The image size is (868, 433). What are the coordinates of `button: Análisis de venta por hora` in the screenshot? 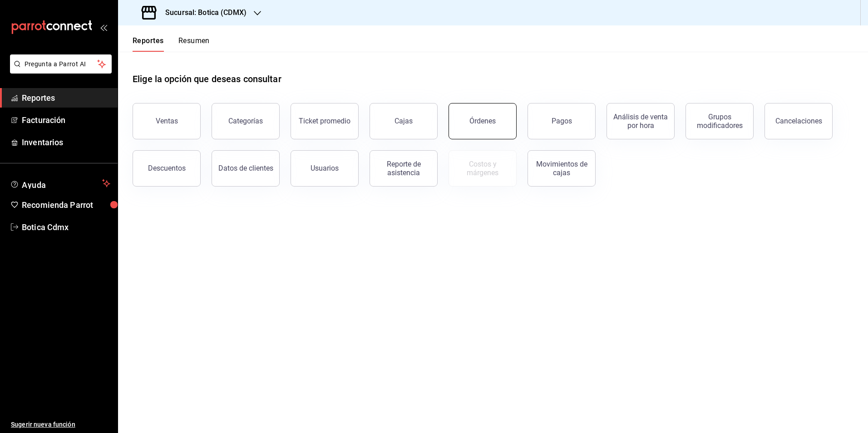 It's located at (640, 121).